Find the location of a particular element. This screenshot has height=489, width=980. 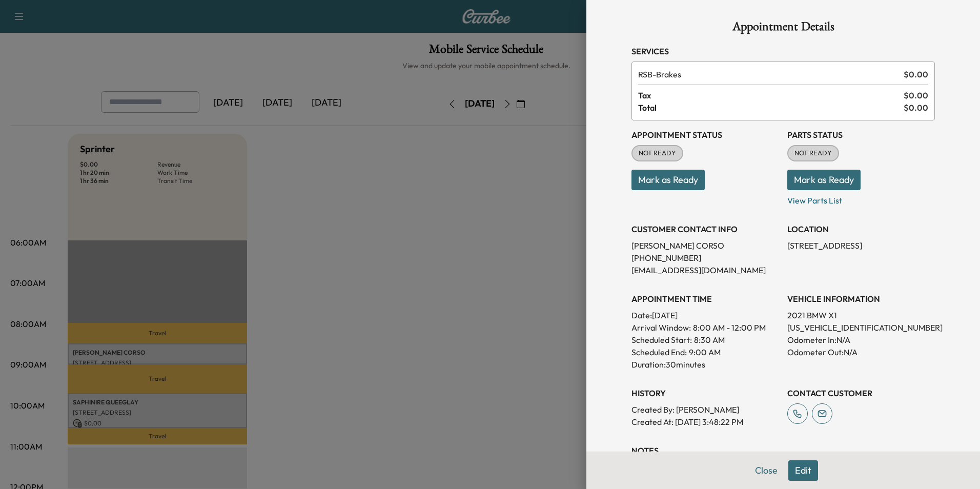

h3: VEHICLE INFORMATION is located at coordinates (861, 299).